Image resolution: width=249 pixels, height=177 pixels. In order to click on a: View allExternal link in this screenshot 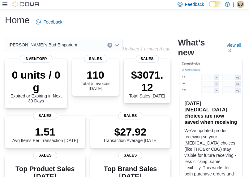, I will do `click(235, 48)`.